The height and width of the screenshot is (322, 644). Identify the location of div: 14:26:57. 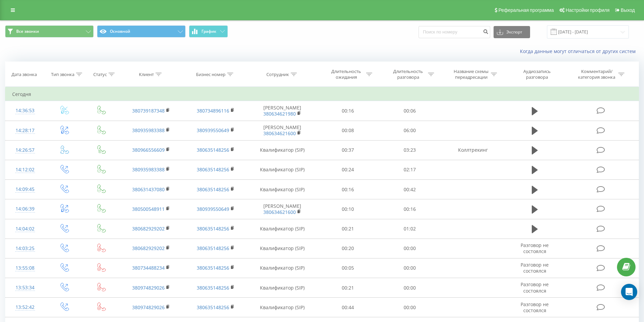
(25, 150).